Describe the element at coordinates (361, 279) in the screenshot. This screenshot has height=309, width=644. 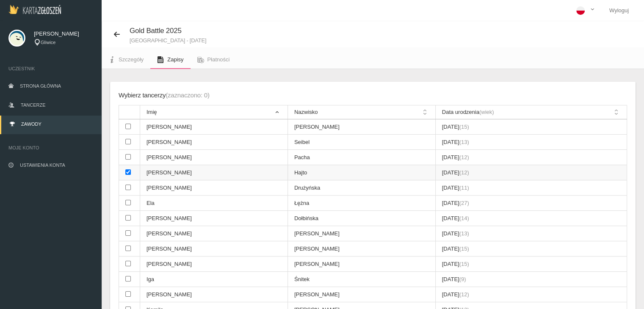
I see `td: Śnitek` at that location.